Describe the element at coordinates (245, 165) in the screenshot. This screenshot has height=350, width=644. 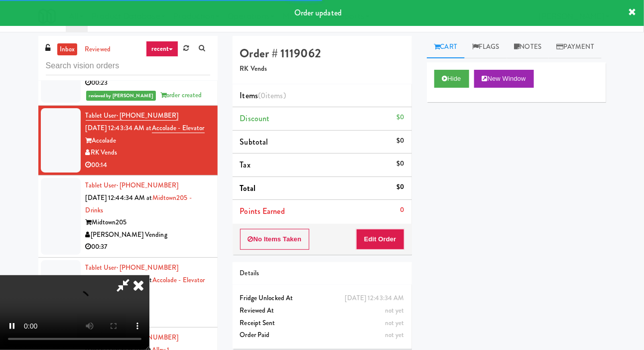
I see `span: Tax` at that location.